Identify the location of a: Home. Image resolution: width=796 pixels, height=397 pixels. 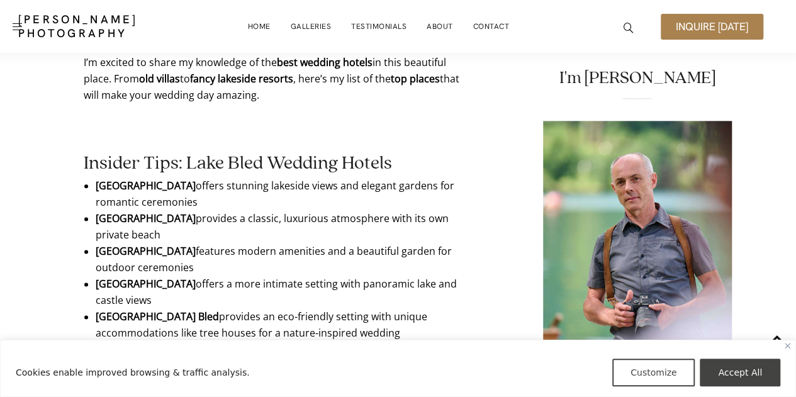
(259, 26).